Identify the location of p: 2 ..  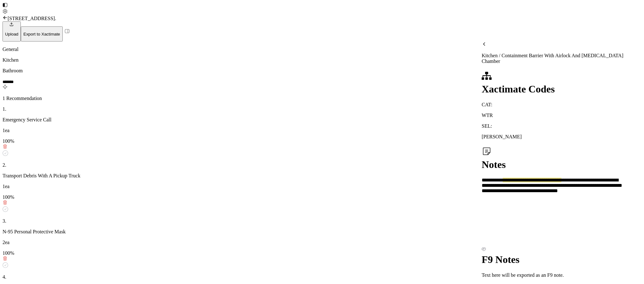
(242, 165).